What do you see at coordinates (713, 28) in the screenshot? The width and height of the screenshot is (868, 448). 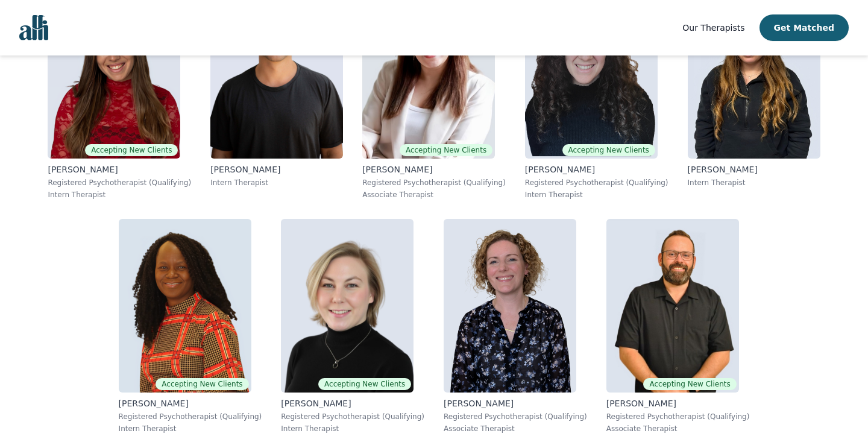 I see `span: Our Therapists` at bounding box center [713, 28].